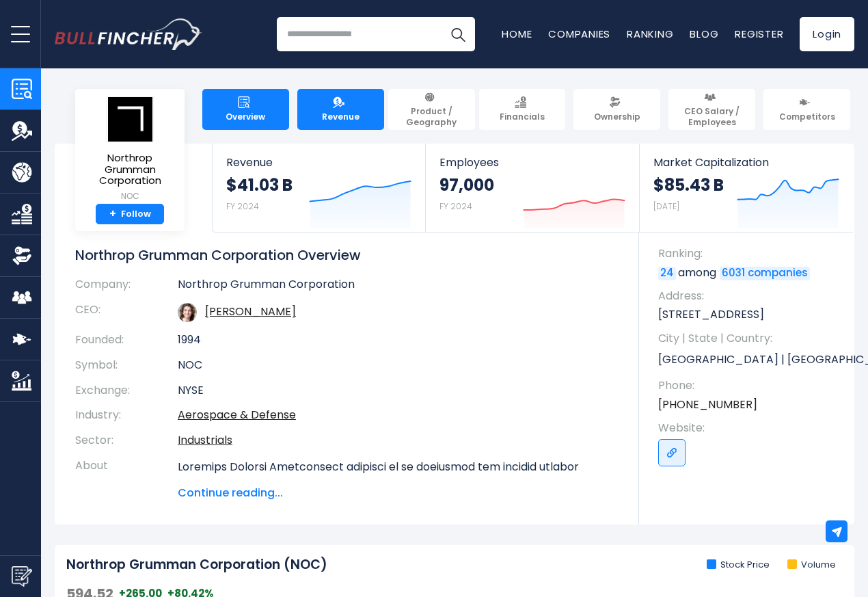  Describe the element at coordinates (579, 34) in the screenshot. I see `a: Companies` at that location.